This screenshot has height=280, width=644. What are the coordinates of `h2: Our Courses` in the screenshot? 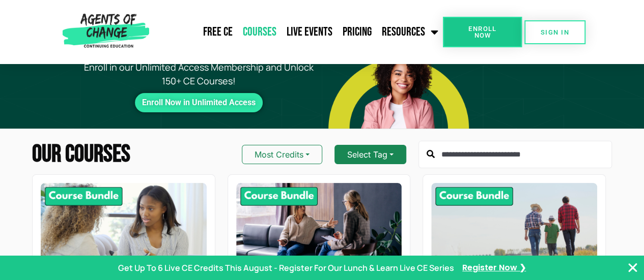 It's located at (81, 155).